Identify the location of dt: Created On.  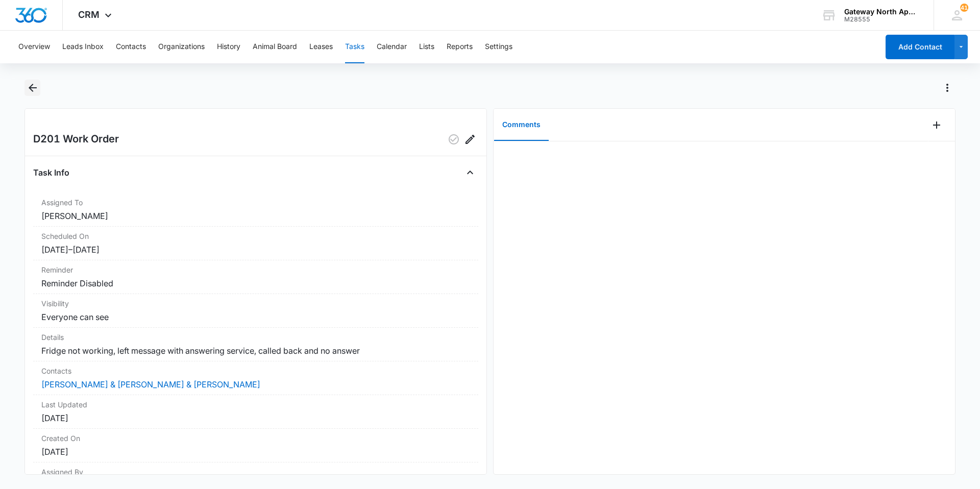
(256, 438).